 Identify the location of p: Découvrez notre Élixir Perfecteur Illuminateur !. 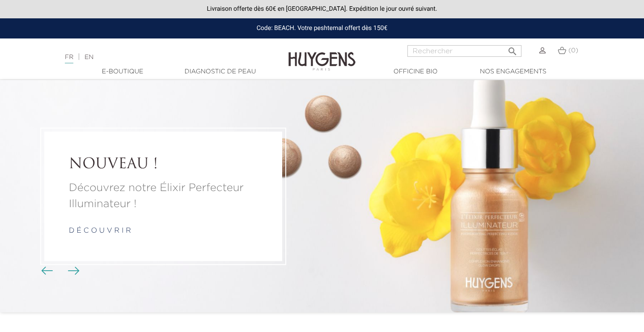
(163, 196).